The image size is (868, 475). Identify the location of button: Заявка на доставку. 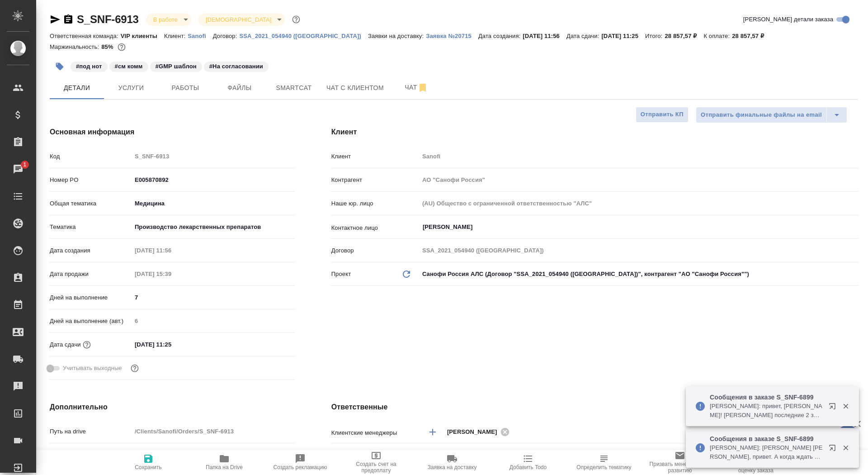
(452, 462).